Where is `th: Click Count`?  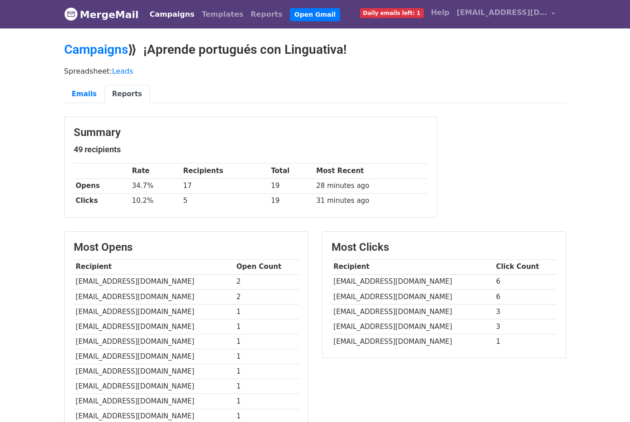 th: Click Count is located at coordinates (525, 267).